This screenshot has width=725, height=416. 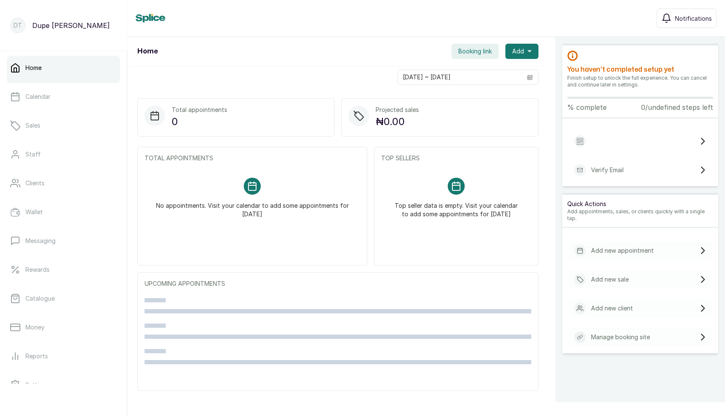 I want to click on p: Home, so click(x=34, y=68).